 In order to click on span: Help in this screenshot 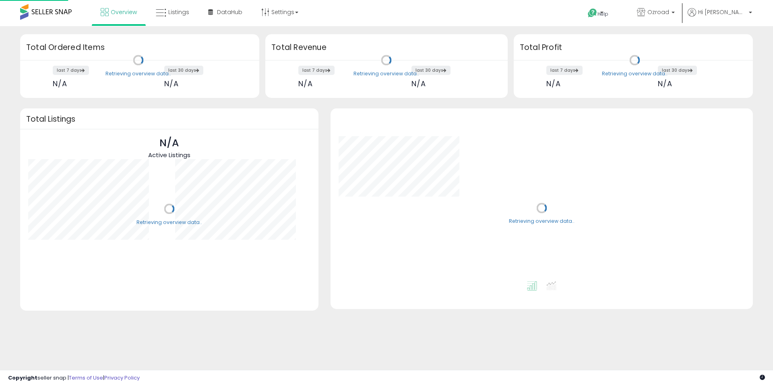, I will do `click(603, 14)`.